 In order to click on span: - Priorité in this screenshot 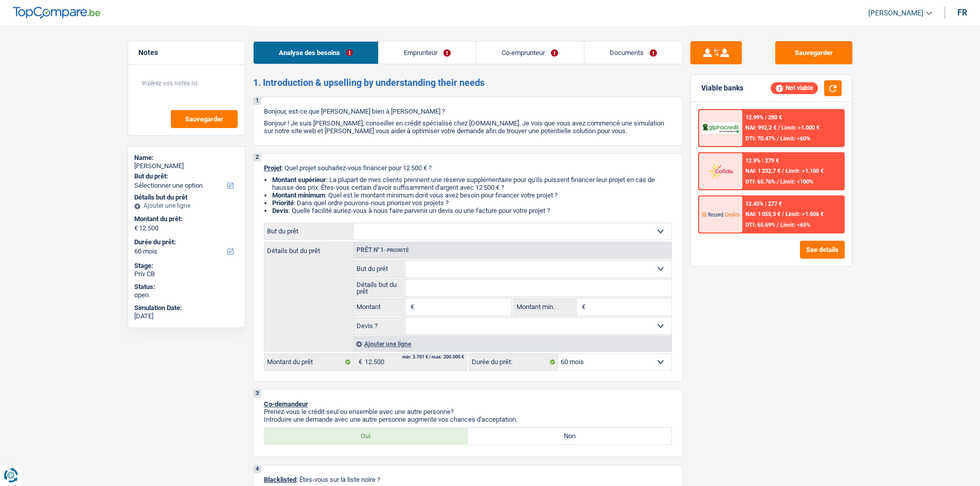, I will do `click(396, 250)`.